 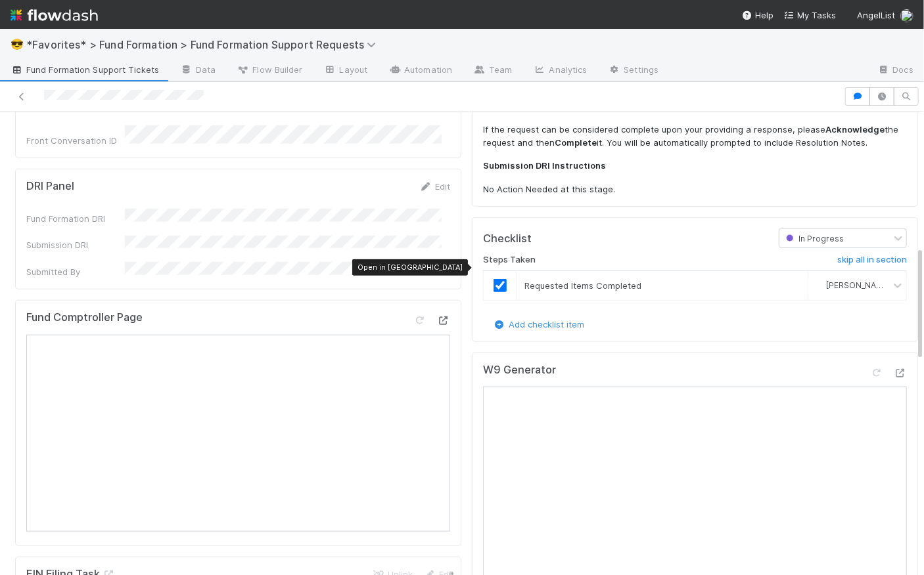 I want to click on a: Analytics, so click(x=560, y=71).